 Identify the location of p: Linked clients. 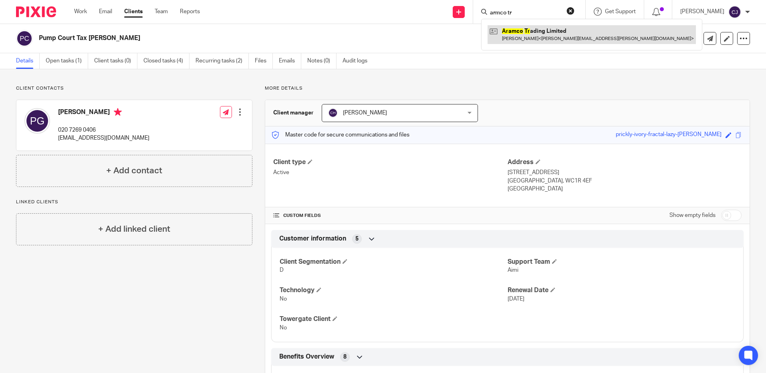
(134, 202).